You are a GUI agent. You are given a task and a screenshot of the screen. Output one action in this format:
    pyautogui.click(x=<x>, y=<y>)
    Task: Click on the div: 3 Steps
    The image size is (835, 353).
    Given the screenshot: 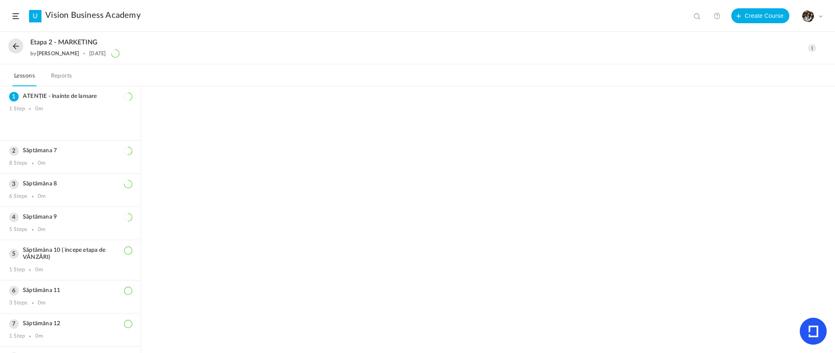 What is the action you would take?
    pyautogui.click(x=18, y=303)
    